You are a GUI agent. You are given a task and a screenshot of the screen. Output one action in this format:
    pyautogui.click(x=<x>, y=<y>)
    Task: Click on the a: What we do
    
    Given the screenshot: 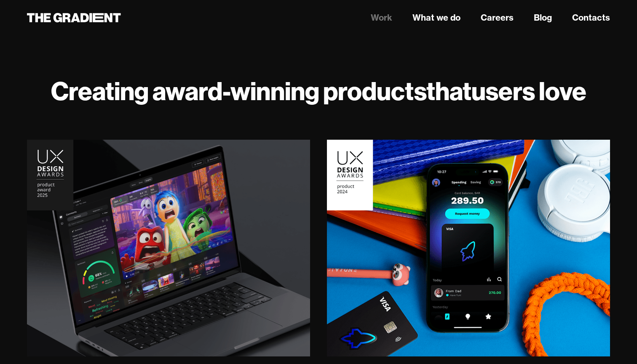 What is the action you would take?
    pyautogui.click(x=436, y=18)
    